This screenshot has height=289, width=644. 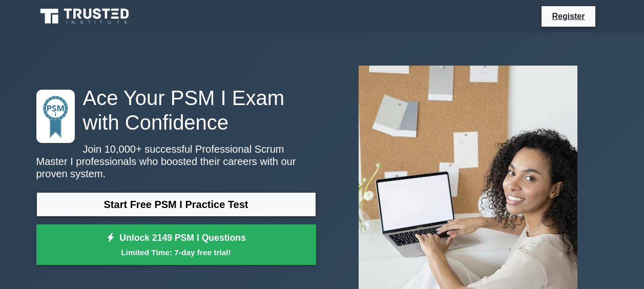 I want to click on a: Register, so click(x=568, y=16).